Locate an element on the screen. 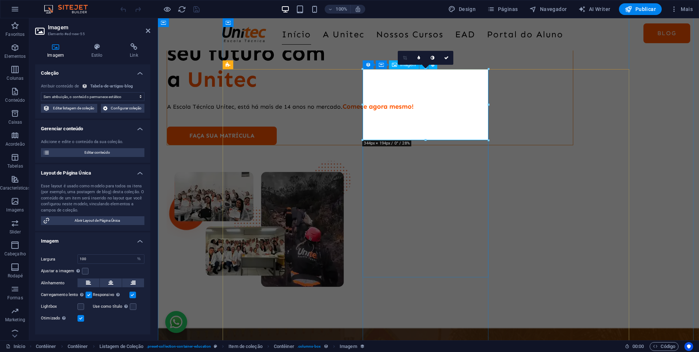  span: Design is located at coordinates (462, 9).